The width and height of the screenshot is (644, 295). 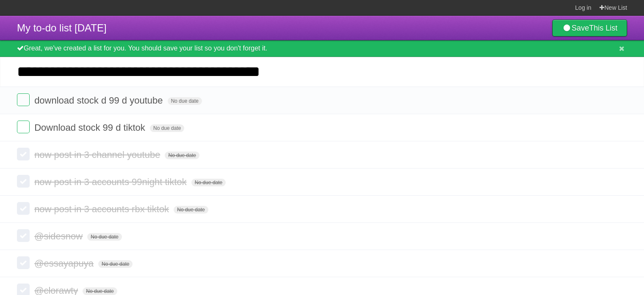 I want to click on a: SaveThis List, so click(x=589, y=28).